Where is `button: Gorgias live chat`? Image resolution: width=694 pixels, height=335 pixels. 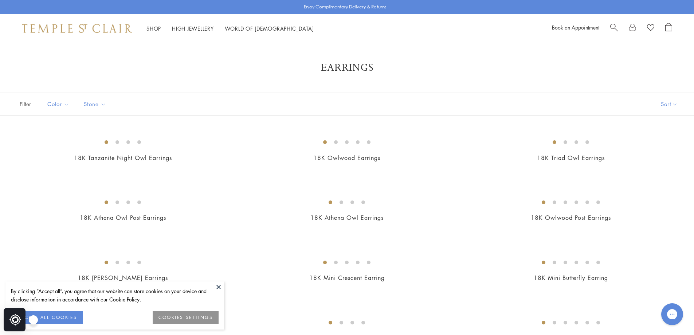
button: Gorgias live chat is located at coordinates (15, 13).